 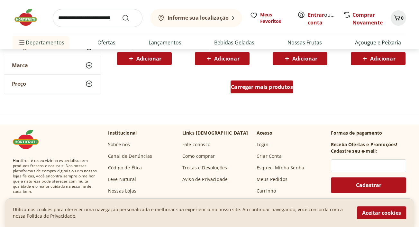 I want to click on a: Lançamentos, so click(x=165, y=42).